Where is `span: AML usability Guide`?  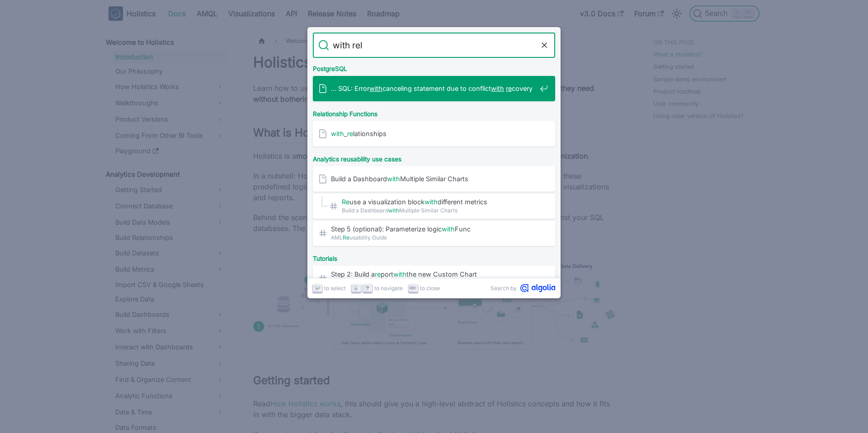
span: AML usability Guide is located at coordinates (434, 237).